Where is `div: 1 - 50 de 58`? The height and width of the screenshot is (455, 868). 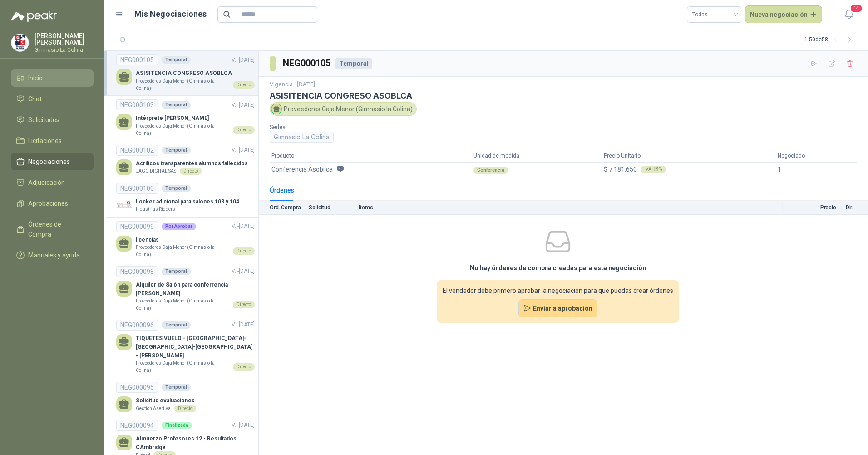 div: 1 - 50 de 58 is located at coordinates (830, 40).